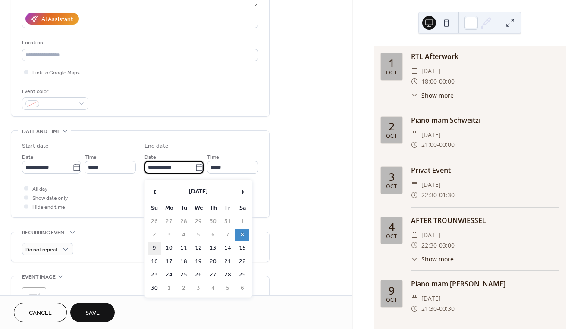 This screenshot has height=329, width=587. What do you see at coordinates (45, 233) in the screenshot?
I see `span: Recurring event` at bounding box center [45, 233].